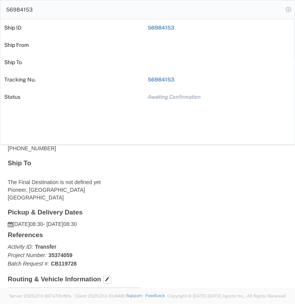 The width and height of the screenshot is (295, 304). I want to click on a: Feedback, so click(155, 295).